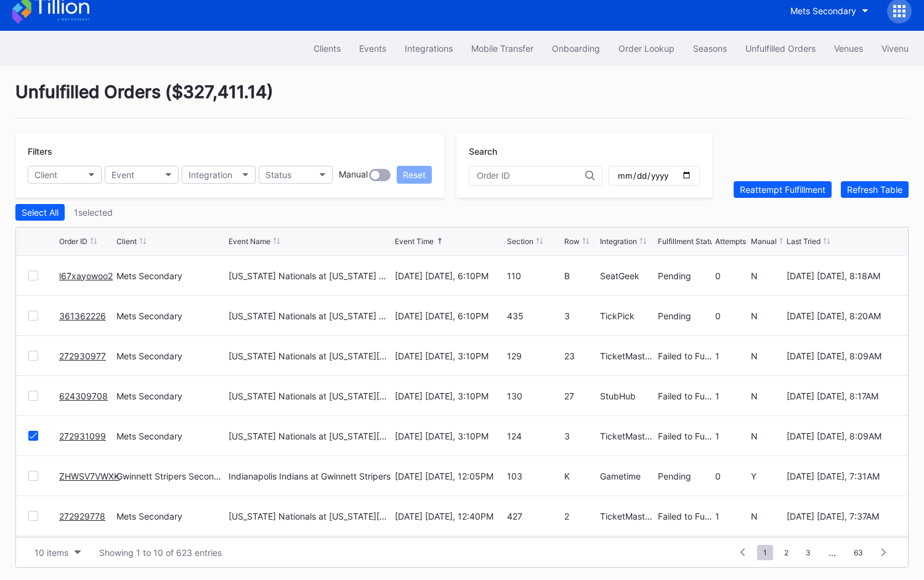  I want to click on div: Reset, so click(414, 174).